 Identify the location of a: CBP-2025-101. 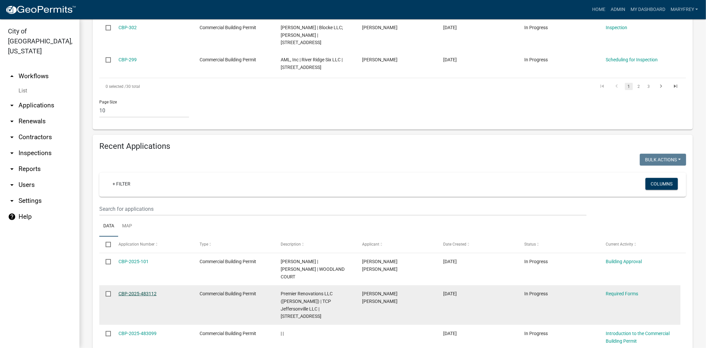
(133, 261).